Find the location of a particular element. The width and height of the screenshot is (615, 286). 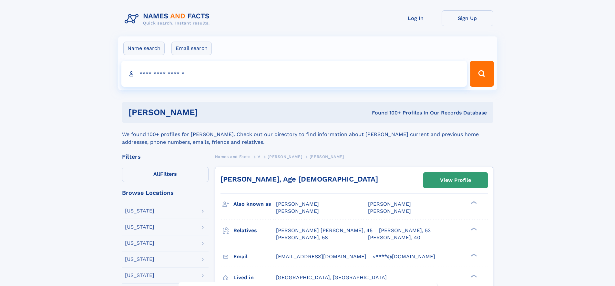

span: All is located at coordinates (157, 174).